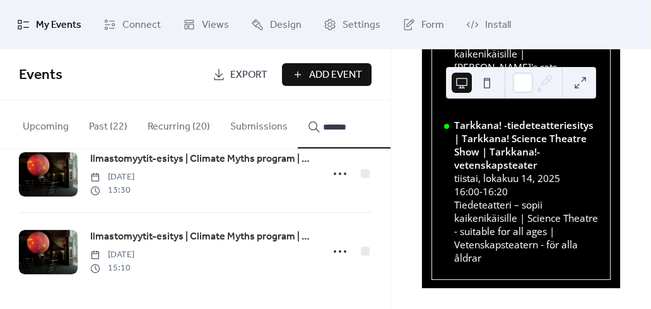 The image size is (651, 309). What do you see at coordinates (526, 231) in the screenshot?
I see `div: Tiedeteatteri – sopii kaikenikäisille | Science Theatre - suitable for all ages | Vetenskapsteate...` at bounding box center [526, 231].